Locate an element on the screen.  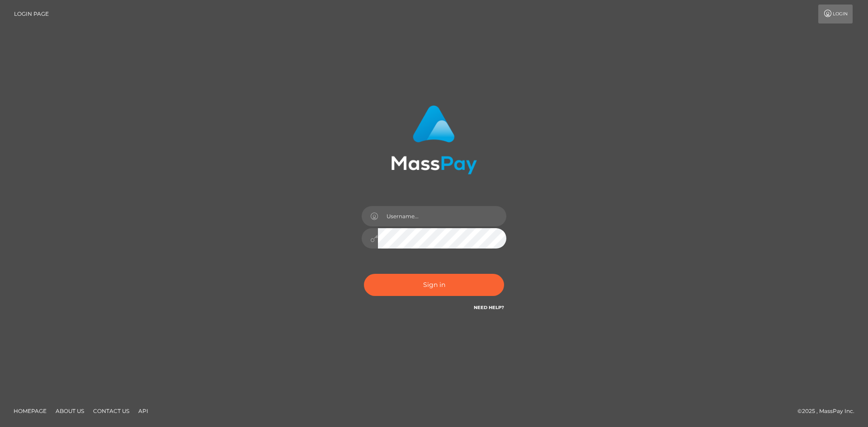
a: Contact Us is located at coordinates (111, 410).